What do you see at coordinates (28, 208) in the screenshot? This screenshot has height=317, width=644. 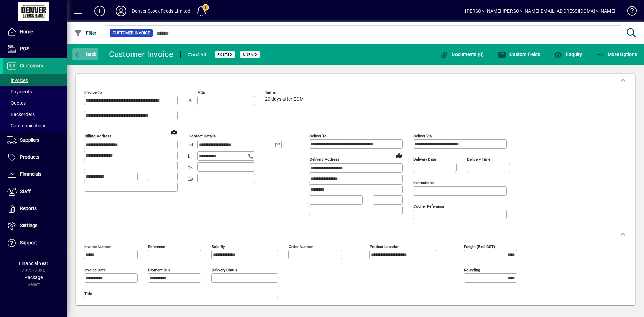 I see `span: Reports` at bounding box center [28, 208].